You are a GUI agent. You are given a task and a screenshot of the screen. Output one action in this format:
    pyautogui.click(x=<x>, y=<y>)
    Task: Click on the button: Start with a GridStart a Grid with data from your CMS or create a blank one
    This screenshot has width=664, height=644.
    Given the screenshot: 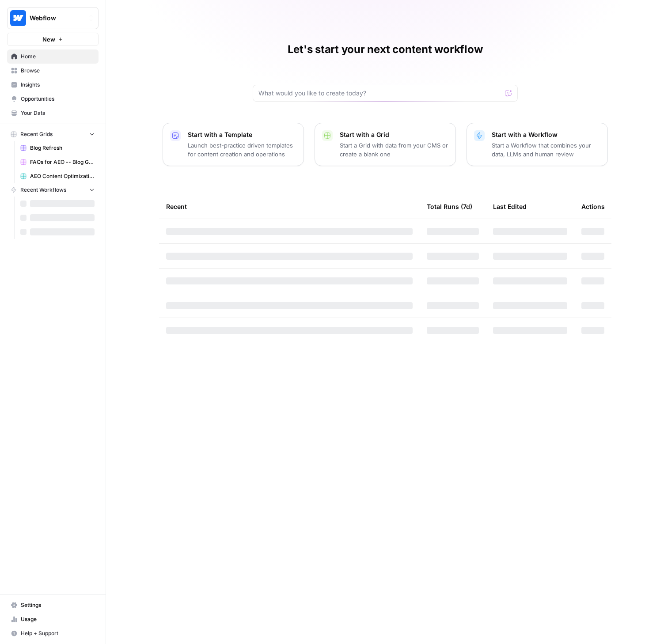 What is the action you would take?
    pyautogui.click(x=385, y=145)
    